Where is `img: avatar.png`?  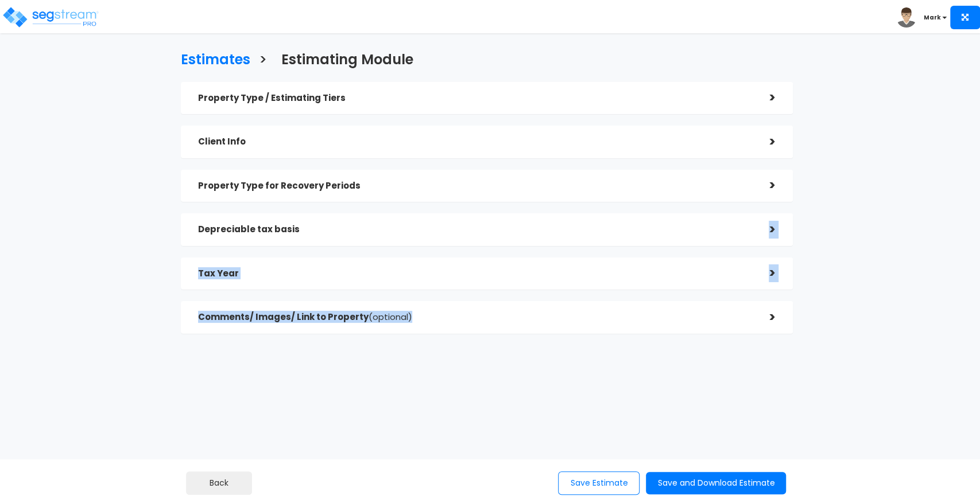
img: avatar.png is located at coordinates (906, 17).